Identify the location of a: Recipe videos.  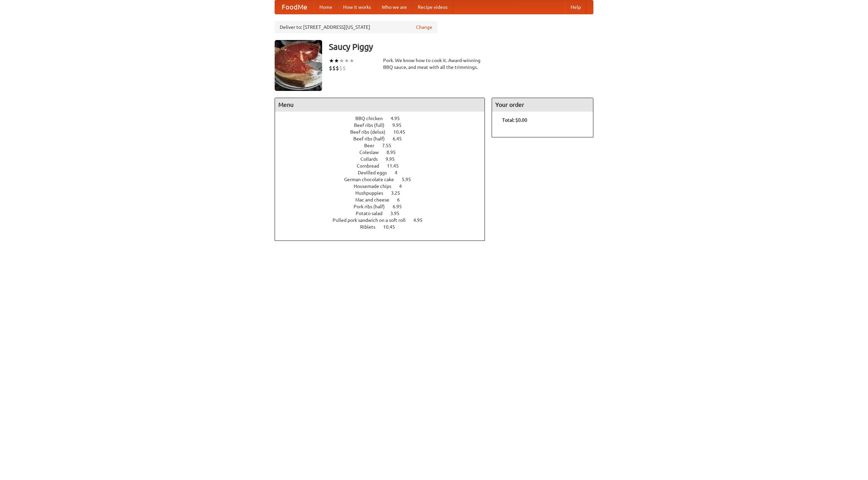
(432, 7).